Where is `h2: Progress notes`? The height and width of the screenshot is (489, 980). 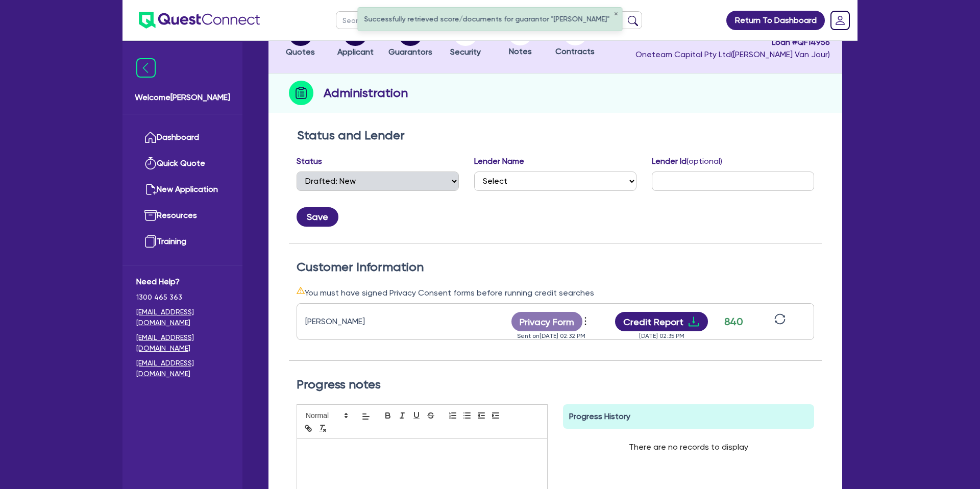
h2: Progress notes is located at coordinates (555, 385).